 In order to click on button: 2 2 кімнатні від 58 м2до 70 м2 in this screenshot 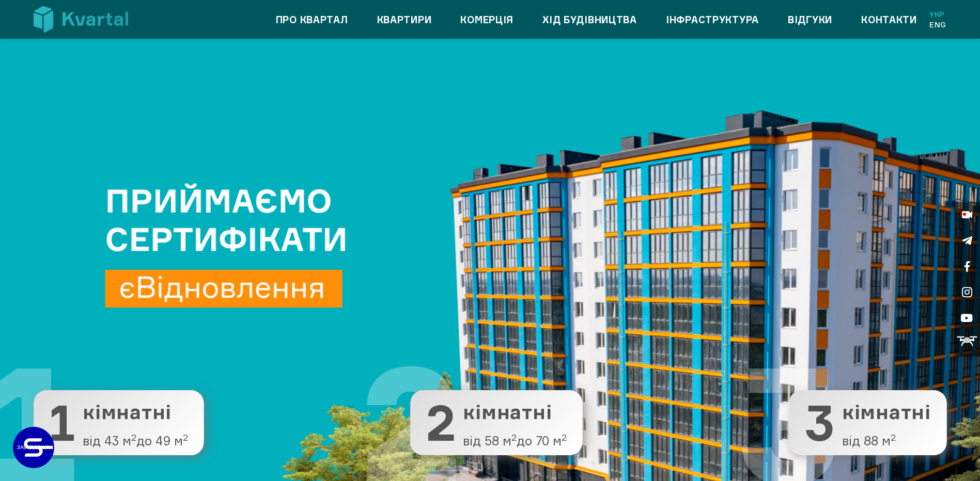, I will do `click(496, 423)`.